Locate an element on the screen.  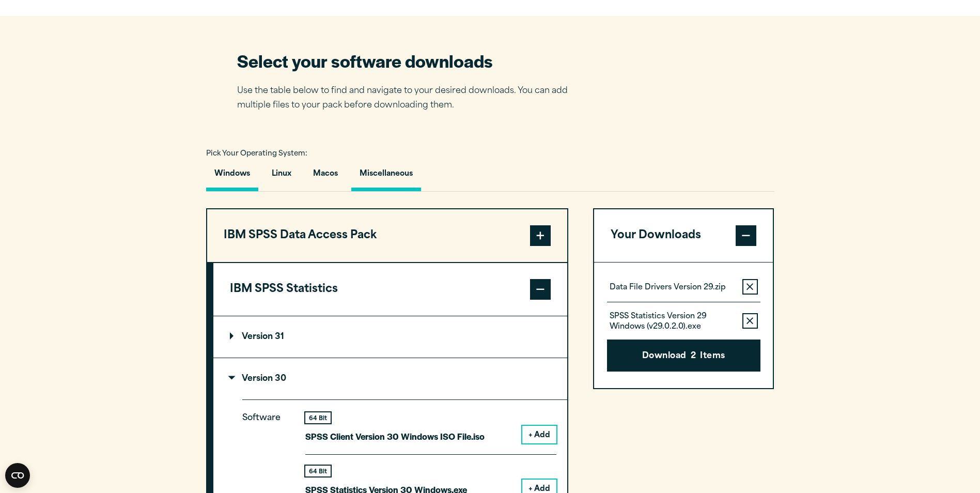
h2: Select your software downloads is located at coordinates (410, 60).